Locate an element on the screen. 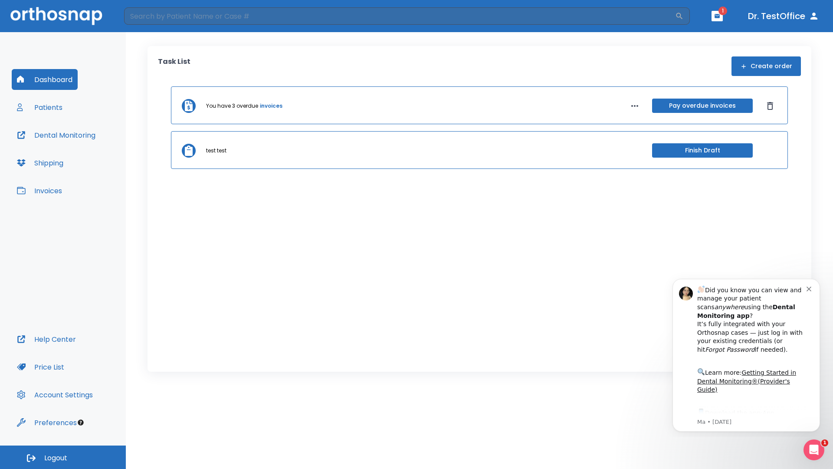 Image resolution: width=833 pixels, height=469 pixels. button: Dental Monitoring is located at coordinates (56, 135).